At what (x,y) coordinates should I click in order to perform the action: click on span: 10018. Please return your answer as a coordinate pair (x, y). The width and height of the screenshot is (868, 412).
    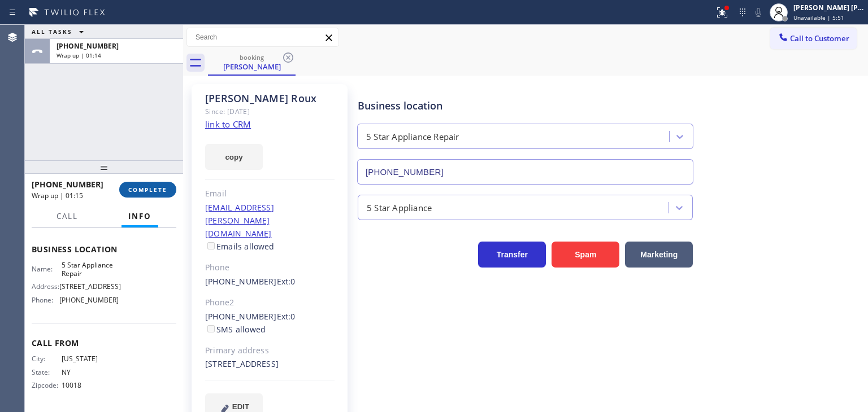
    Looking at the image, I should click on (90, 385).